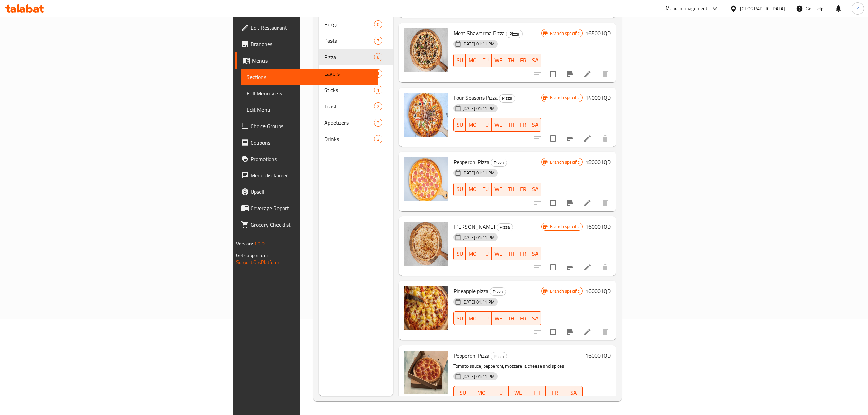  What do you see at coordinates (523, 253) in the screenshot?
I see `button: FR` at bounding box center [523, 253].